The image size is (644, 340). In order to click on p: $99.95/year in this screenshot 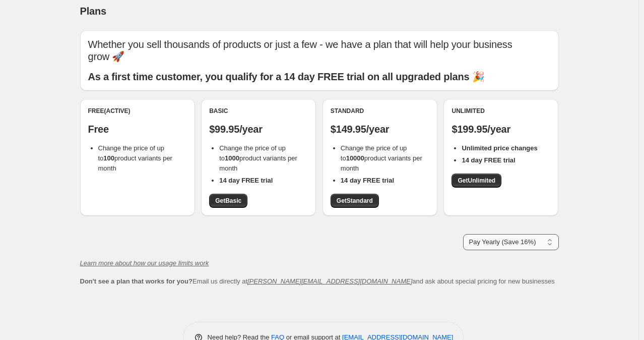, I will do `click(258, 129)`.